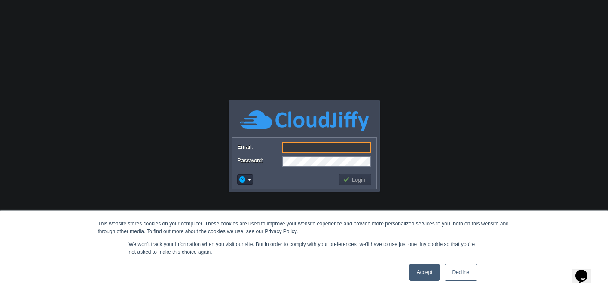  Describe the element at coordinates (304, 249) in the screenshot. I see `p: We won't track your information when you visit our site. But in order to comply with your prefere...` at that location.